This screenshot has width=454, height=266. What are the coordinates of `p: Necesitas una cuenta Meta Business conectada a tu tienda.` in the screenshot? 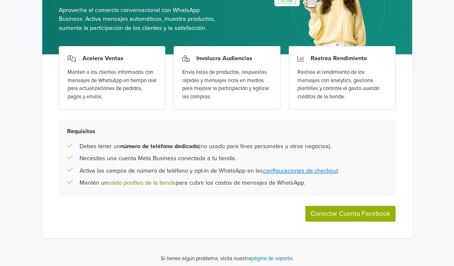 It's located at (158, 158).